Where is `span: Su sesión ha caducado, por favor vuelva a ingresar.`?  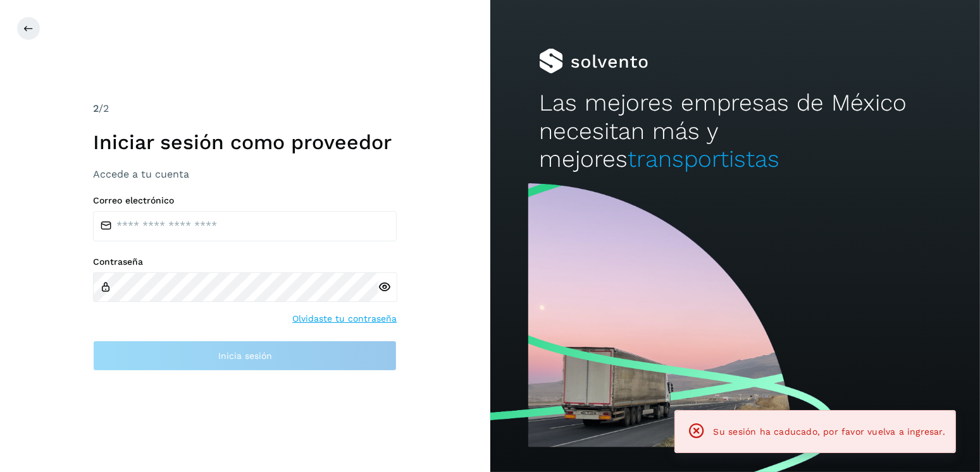 span: Su sesión ha caducado, por favor vuelva a ingresar. is located at coordinates (830, 432).